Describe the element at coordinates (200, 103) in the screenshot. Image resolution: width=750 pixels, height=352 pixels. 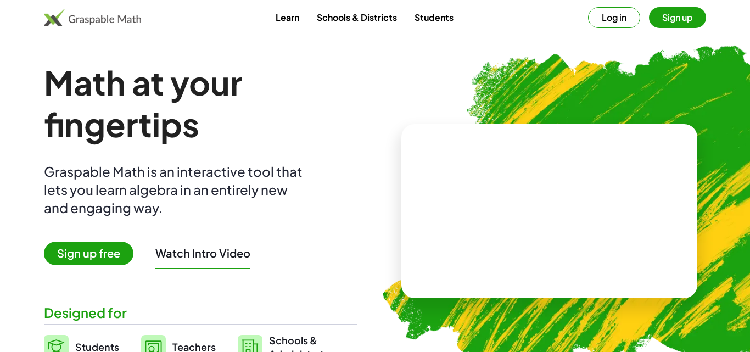
I see `h1: Math at your fingertips` at that location.